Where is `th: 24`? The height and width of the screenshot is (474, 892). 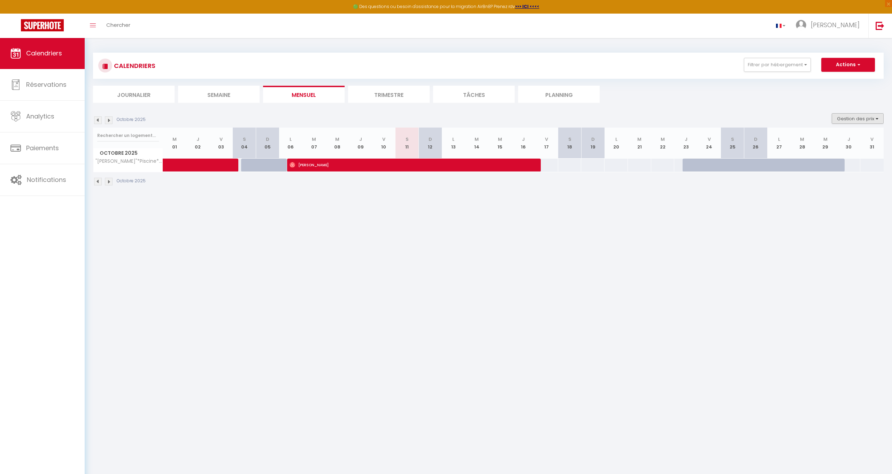
th: 24 is located at coordinates (709, 143).